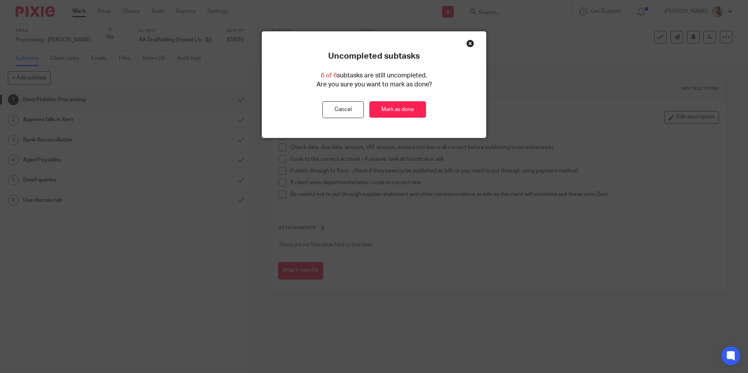  Describe the element at coordinates (470, 43) in the screenshot. I see `div: Close this dialog window` at that location.